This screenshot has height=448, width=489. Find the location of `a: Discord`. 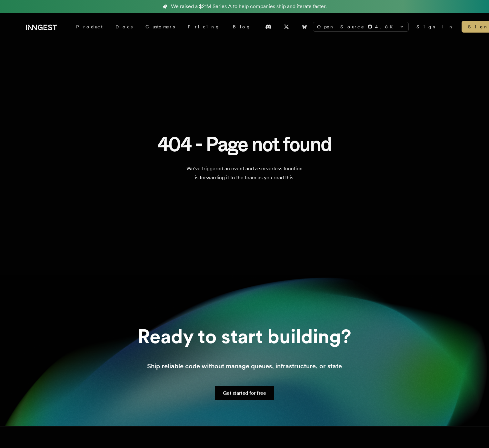

a: Discord is located at coordinates (268, 27).